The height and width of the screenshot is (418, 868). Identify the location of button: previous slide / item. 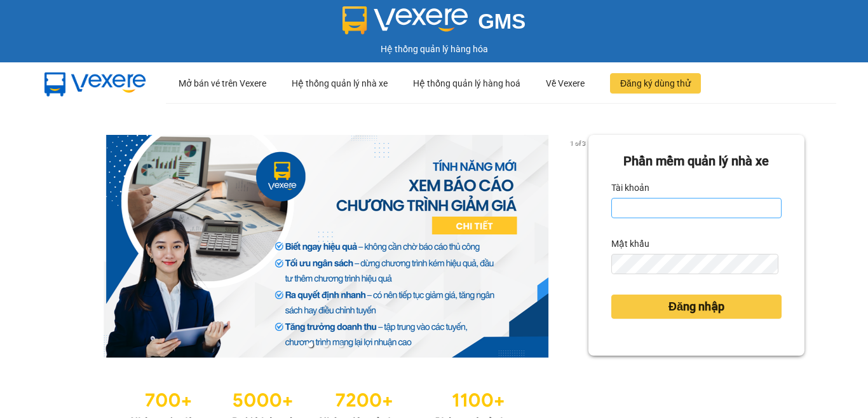
(72, 246).